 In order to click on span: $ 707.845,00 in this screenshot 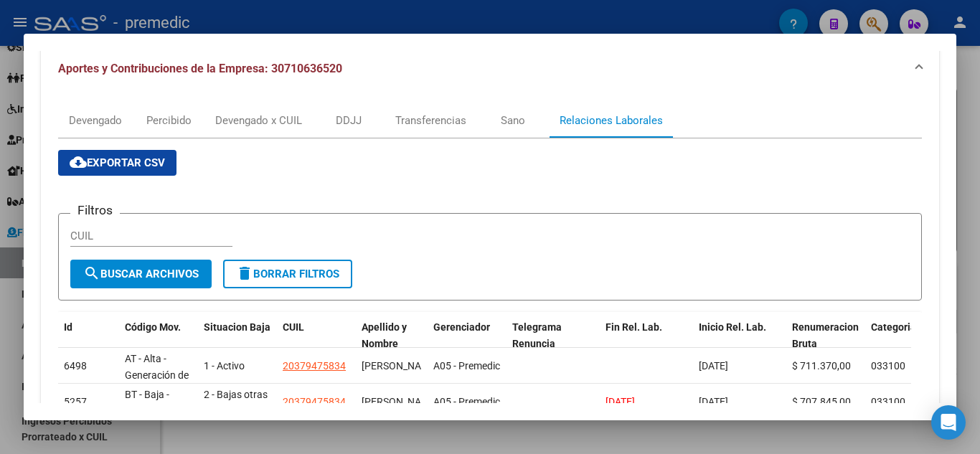, I will do `click(821, 402)`.